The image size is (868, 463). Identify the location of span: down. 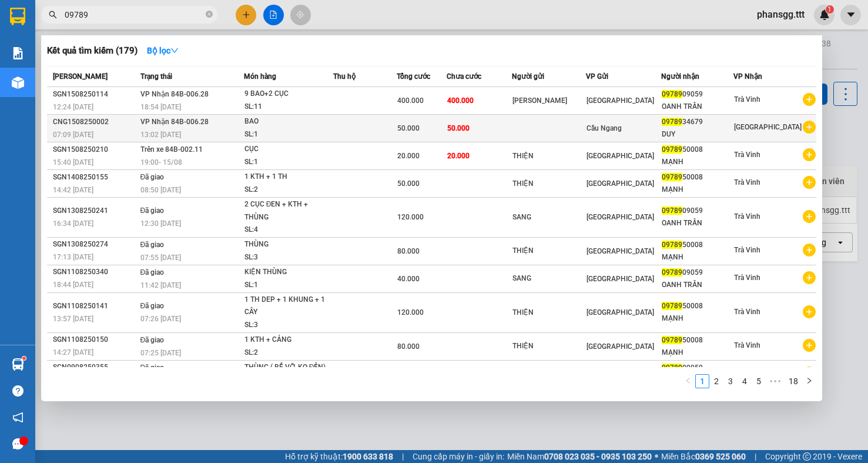
(175, 50).